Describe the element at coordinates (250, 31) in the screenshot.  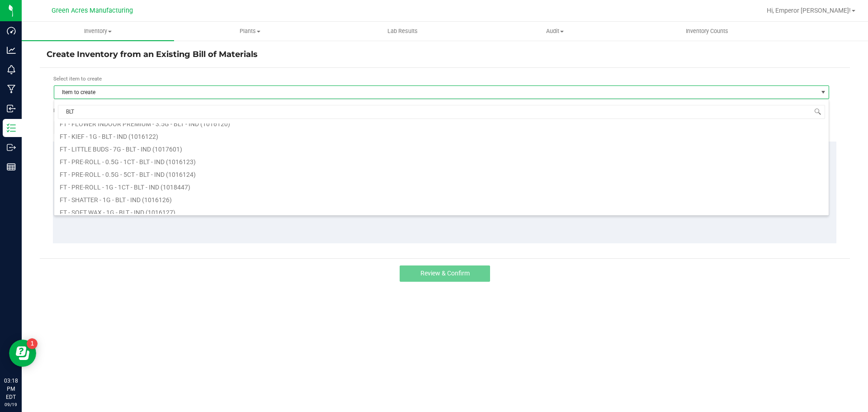
I see `a: Plants` at that location.